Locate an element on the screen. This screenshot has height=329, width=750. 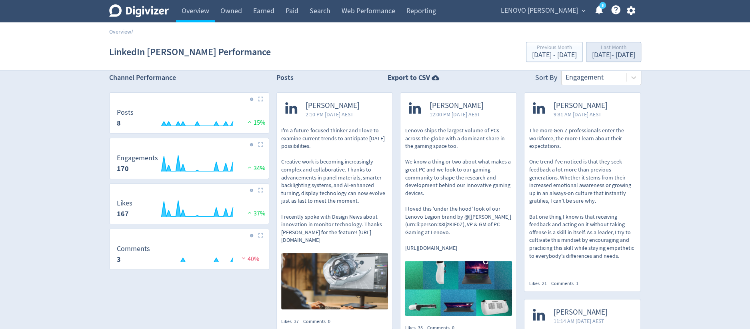
span: 34% is located at coordinates (255, 168).